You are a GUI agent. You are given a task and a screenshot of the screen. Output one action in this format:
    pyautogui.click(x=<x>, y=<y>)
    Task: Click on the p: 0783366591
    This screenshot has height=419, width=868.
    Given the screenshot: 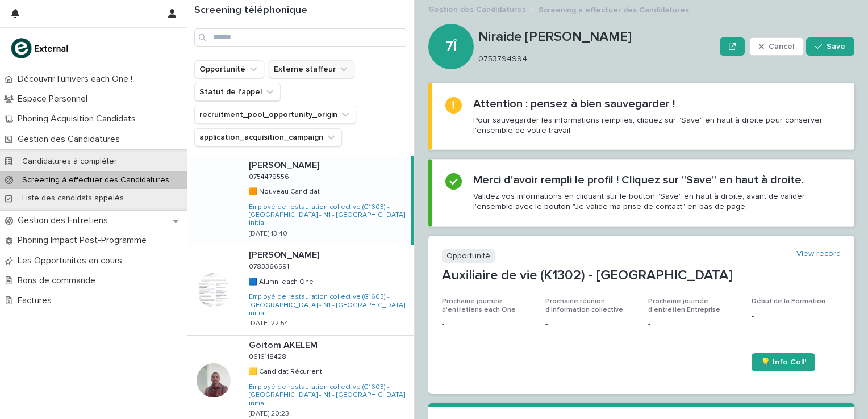 What is the action you would take?
    pyautogui.click(x=270, y=266)
    